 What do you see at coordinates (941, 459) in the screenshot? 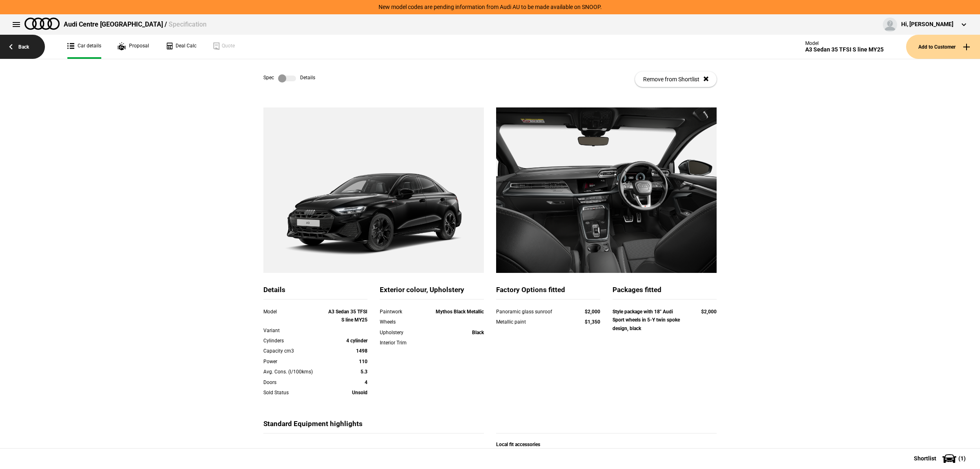
I see `button: Shortlist(1)` at bounding box center [941, 459].